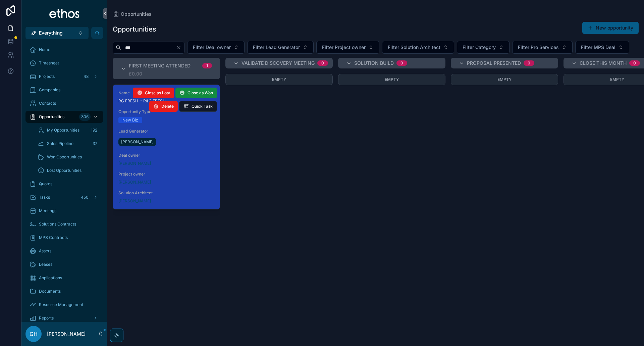 The height and width of the screenshot is (346, 644). I want to click on a: Timesheet, so click(64, 63).